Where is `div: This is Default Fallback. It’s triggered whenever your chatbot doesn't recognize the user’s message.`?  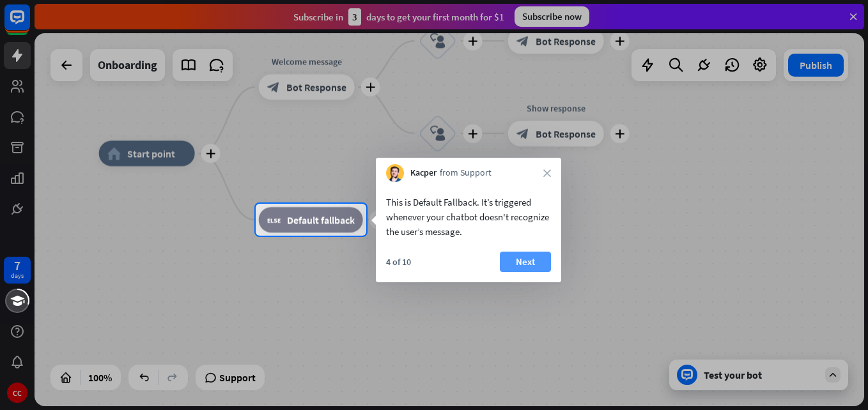 div: This is Default Fallback. It’s triggered whenever your chatbot doesn't recognize the user’s message. is located at coordinates (469, 217).